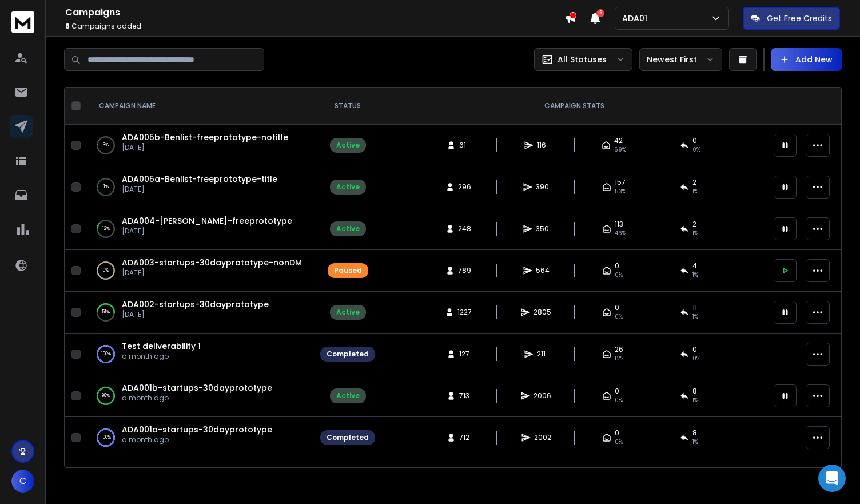  I want to click on th: STATUS, so click(348, 106).